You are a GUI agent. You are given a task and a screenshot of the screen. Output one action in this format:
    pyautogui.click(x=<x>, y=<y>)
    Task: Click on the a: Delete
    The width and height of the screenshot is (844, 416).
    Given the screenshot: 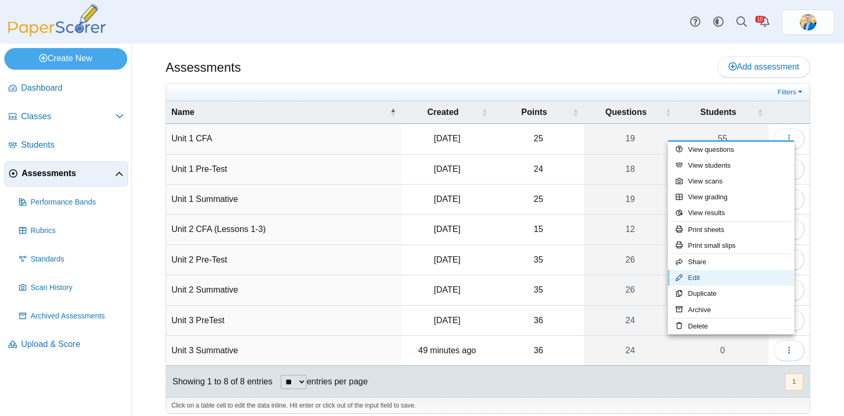 What is the action you would take?
    pyautogui.click(x=731, y=326)
    